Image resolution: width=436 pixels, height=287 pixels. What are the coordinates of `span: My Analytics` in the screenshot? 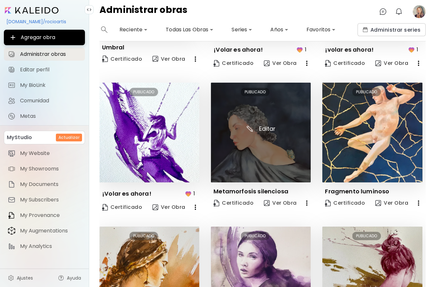 It's located at (50, 246).